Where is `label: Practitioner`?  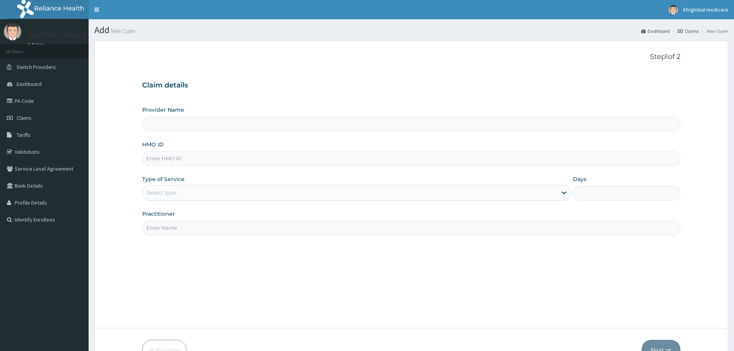 label: Practitioner is located at coordinates (158, 214).